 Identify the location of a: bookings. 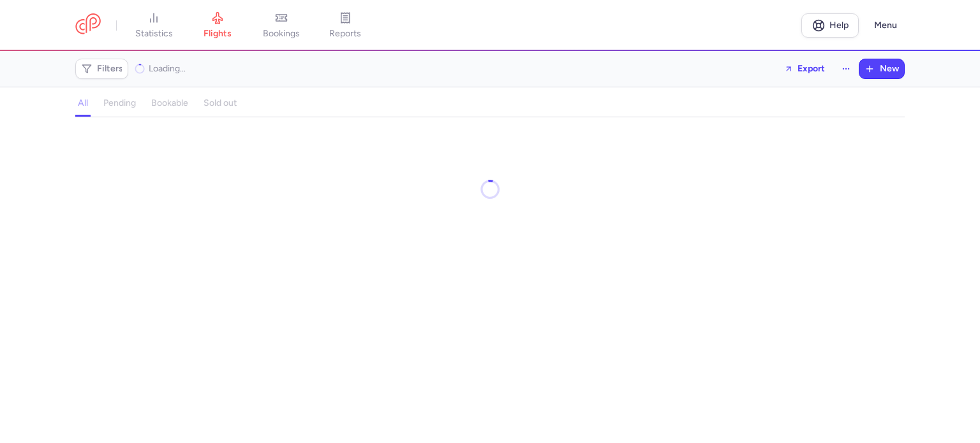
(281, 25).